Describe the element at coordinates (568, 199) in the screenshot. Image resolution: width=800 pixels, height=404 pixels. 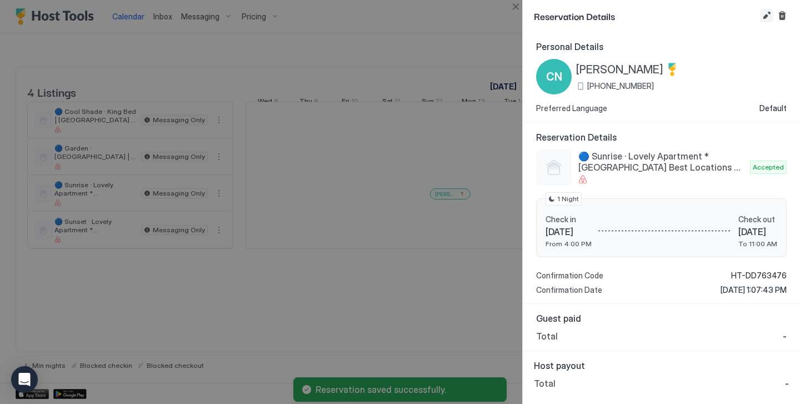
I see `span: 1 Night` at that location.